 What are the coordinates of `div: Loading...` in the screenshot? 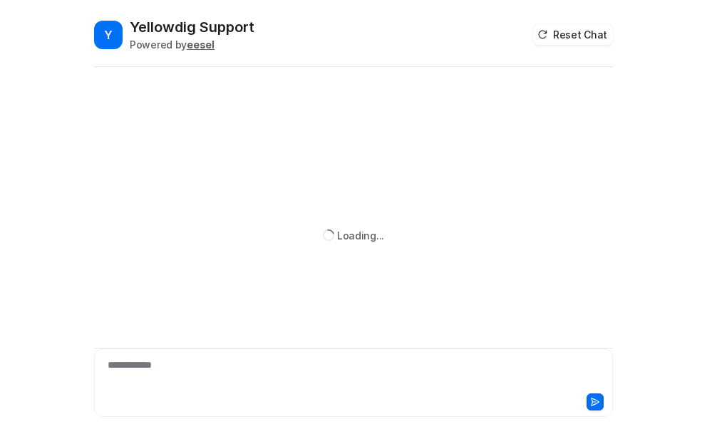 It's located at (360, 235).